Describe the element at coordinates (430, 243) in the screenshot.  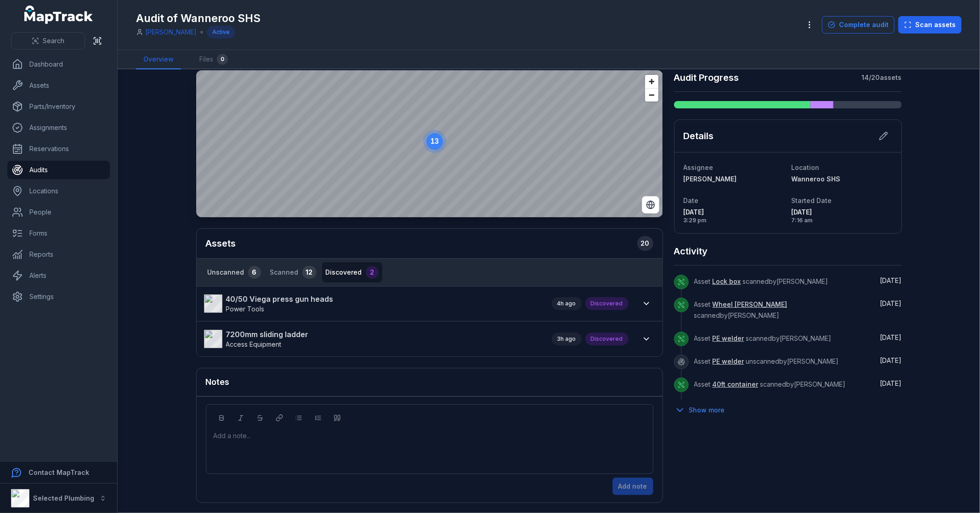
I see `h2: Assets` at that location.